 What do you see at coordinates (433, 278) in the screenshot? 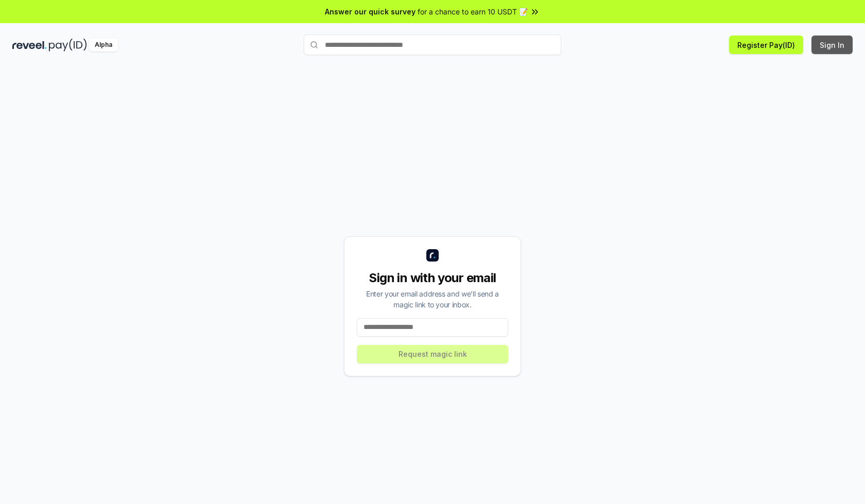
I see `div: Sign in with your email` at bounding box center [433, 278].